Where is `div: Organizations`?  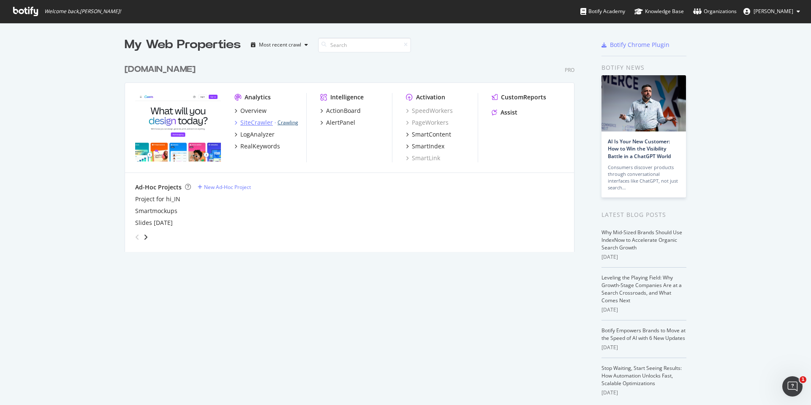 div: Organizations is located at coordinates (715, 11).